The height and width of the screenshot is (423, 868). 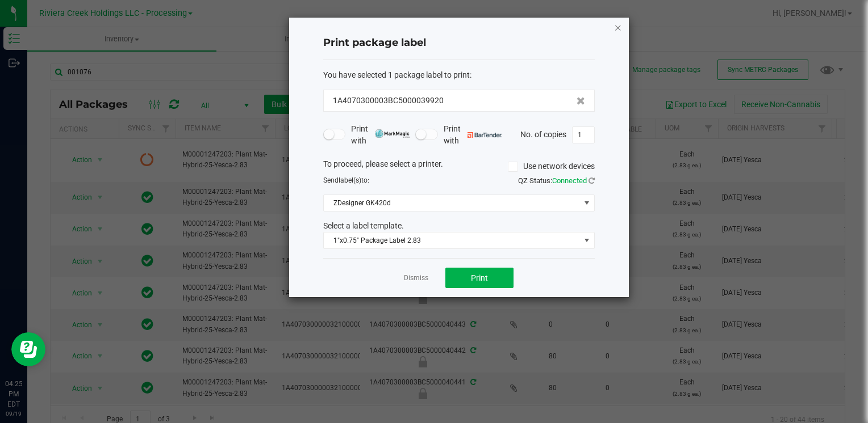 What do you see at coordinates (543, 134) in the screenshot?
I see `span: No. of copies` at bounding box center [543, 134].